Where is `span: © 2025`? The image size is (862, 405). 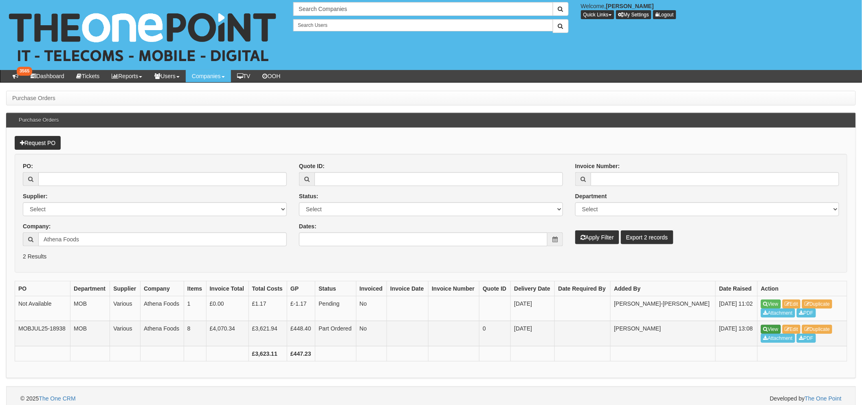 span: © 2025 is located at coordinates (48, 399).